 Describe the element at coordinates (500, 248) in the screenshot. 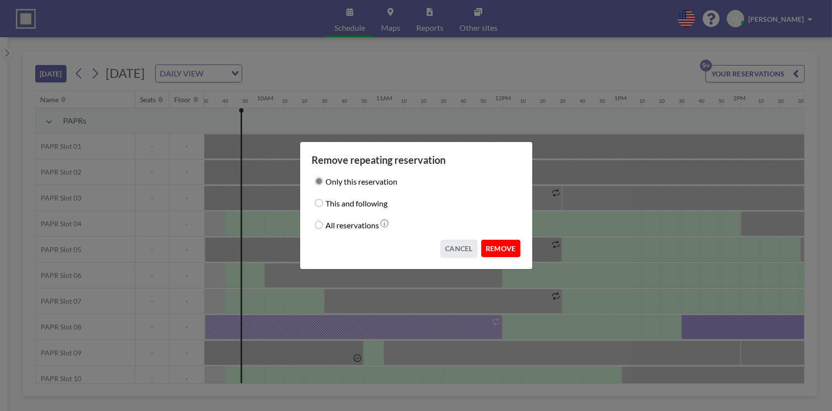

I see `button: REMOVE` at that location.